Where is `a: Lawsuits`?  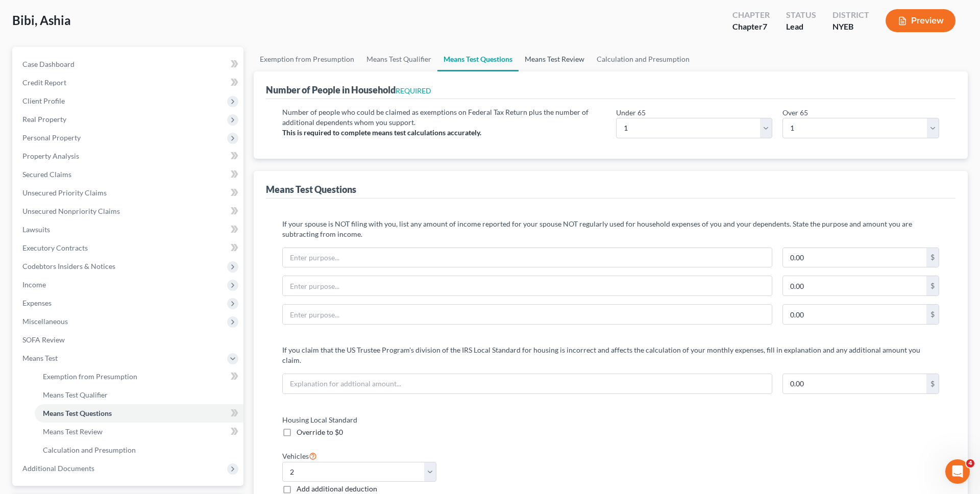 a: Lawsuits is located at coordinates (129, 230).